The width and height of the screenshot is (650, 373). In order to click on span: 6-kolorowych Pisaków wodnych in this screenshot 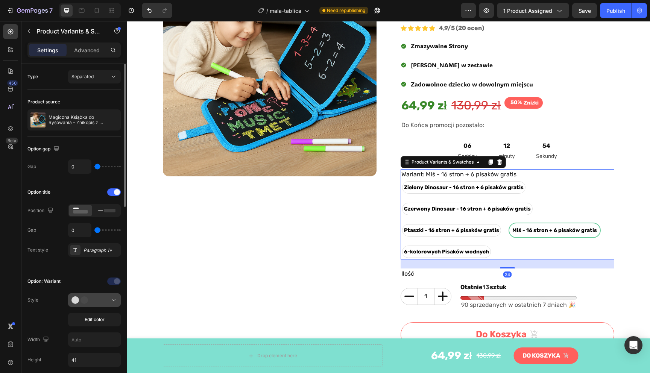, I will do `click(320, 231)`.